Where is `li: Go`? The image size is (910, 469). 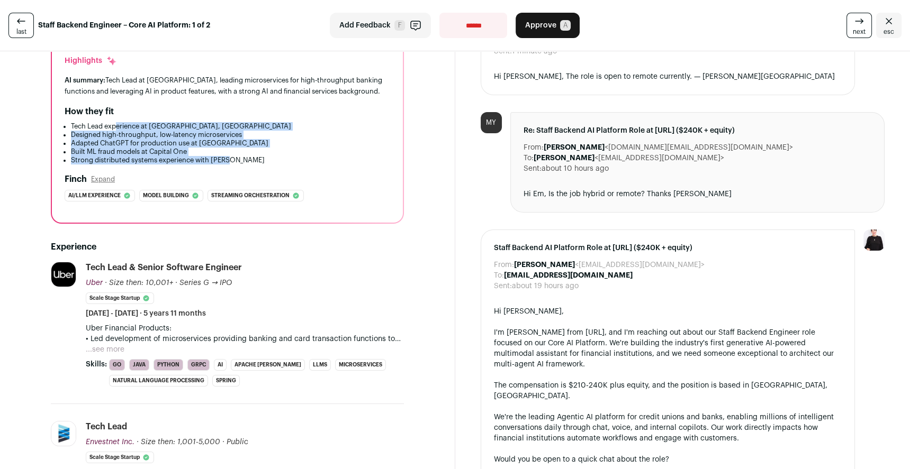
li: Go is located at coordinates (117, 365).